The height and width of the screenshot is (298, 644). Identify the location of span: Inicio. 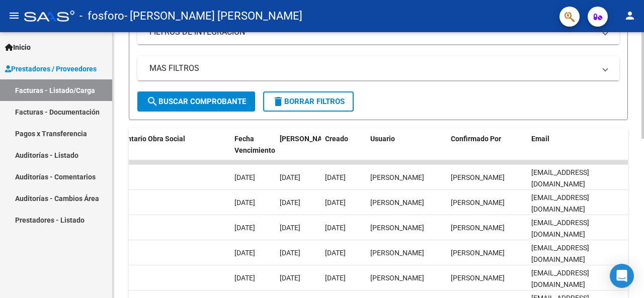
(17, 47).